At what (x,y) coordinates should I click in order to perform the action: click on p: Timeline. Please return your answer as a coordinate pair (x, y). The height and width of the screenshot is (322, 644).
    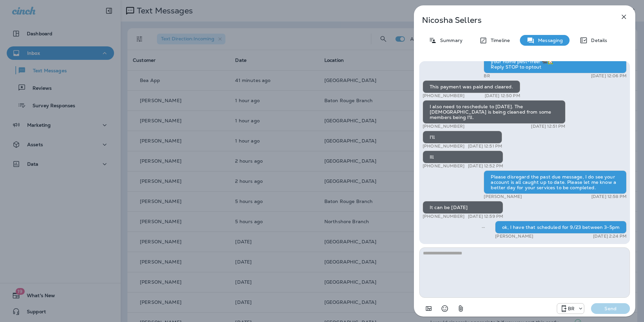
    Looking at the image, I should click on (499, 40).